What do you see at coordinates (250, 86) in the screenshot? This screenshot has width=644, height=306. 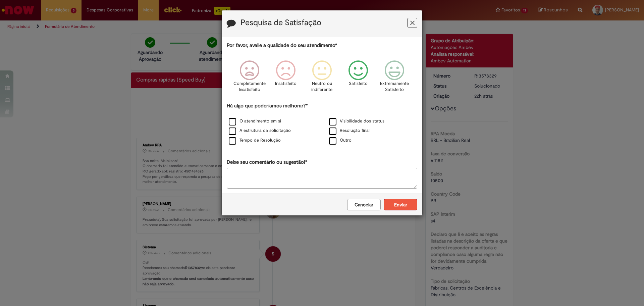 I see `p: Completamente Insatisfeito` at bounding box center [250, 86].